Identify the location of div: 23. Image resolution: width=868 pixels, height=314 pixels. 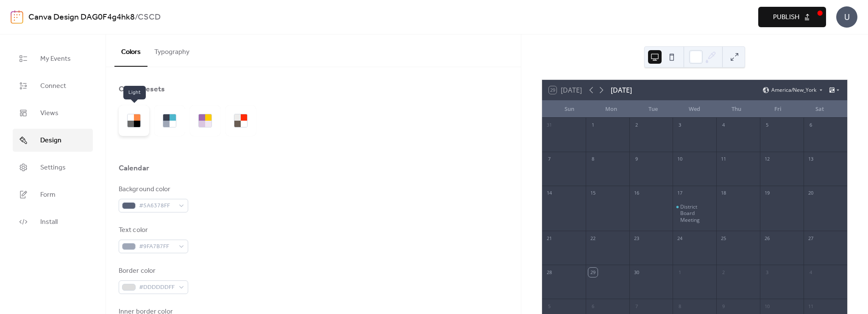
(637, 238).